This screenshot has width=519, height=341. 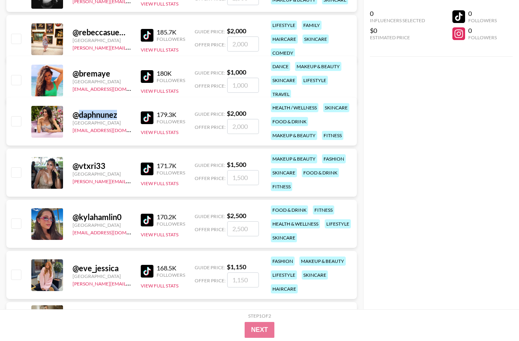 What do you see at coordinates (102, 73) in the screenshot?
I see `div: @ bremaye` at bounding box center [102, 73].